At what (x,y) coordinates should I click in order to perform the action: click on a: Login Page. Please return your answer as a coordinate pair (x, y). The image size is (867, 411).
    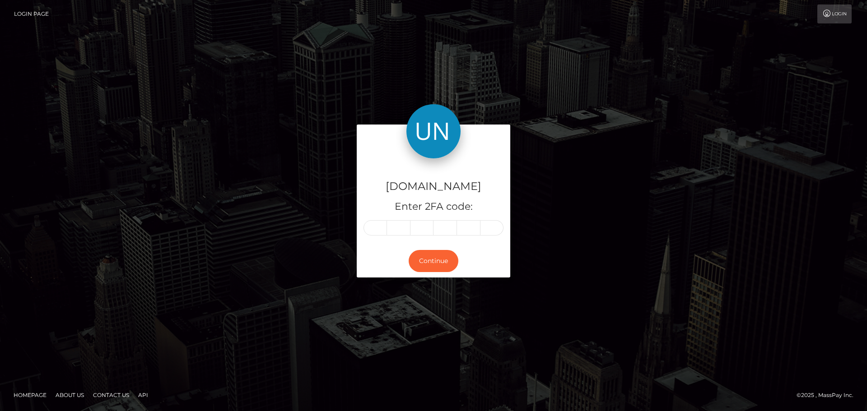
    Looking at the image, I should click on (31, 14).